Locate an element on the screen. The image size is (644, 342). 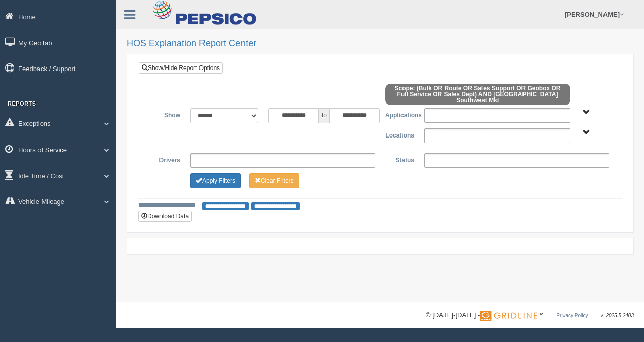
a: Privacy Policy is located at coordinates (573, 315).